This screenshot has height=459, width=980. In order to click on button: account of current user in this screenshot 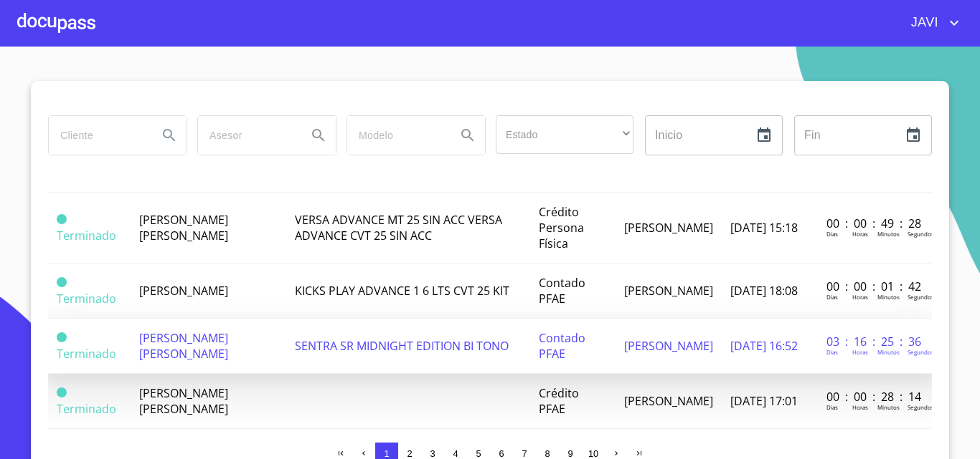, I will do `click(931, 23)`.